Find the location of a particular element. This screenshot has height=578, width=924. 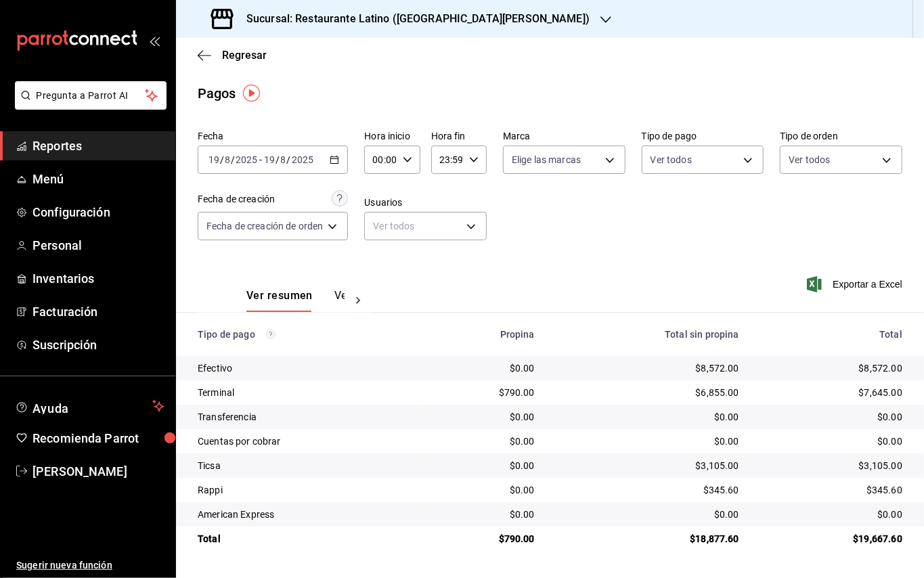

label: Usuarios is located at coordinates (425, 203).